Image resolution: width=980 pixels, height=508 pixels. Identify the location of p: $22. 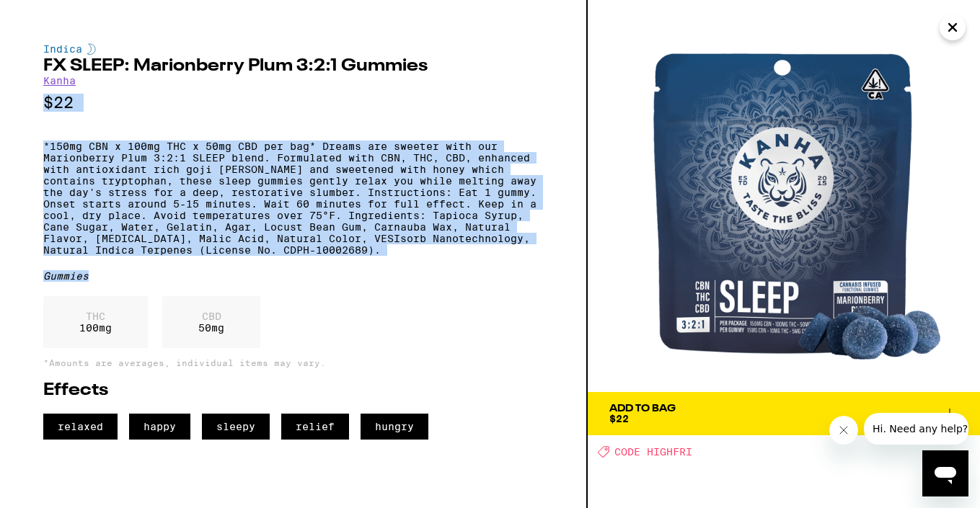
(293, 102).